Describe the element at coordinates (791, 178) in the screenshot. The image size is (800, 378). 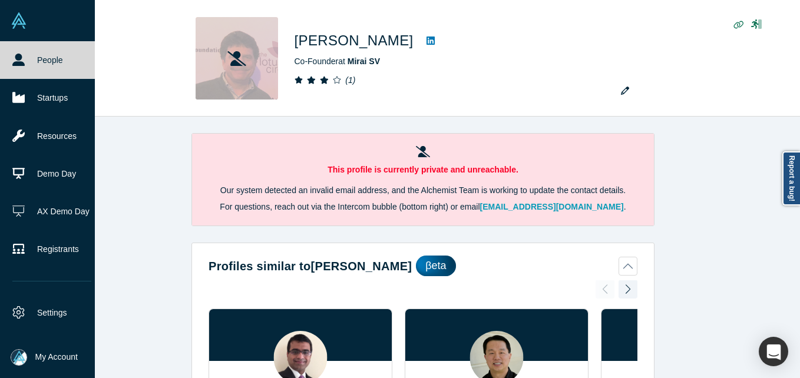
I see `a: Report a bug!` at that location.